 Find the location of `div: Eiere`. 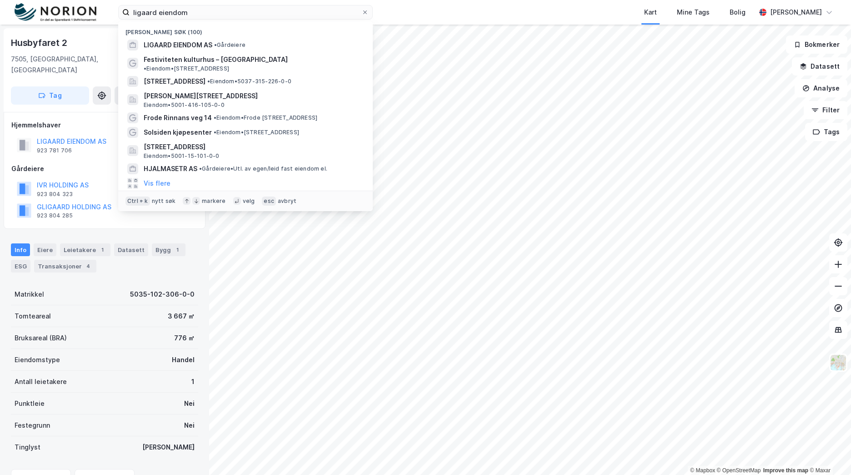

div: Eiere is located at coordinates (45, 250).